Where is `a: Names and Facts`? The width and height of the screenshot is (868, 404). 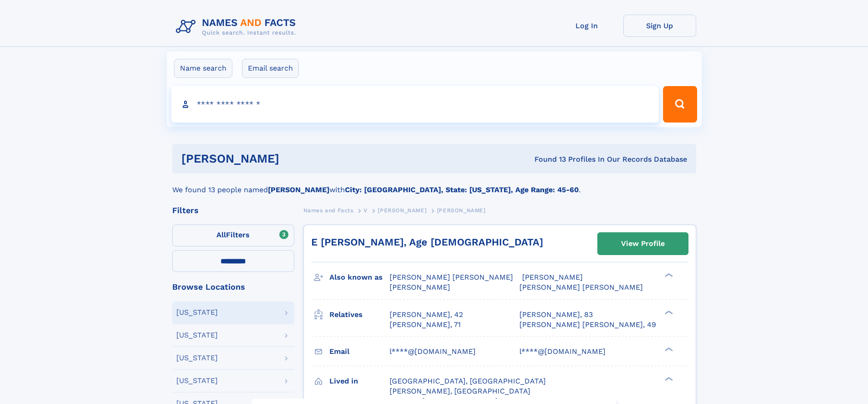
a: Names and Facts is located at coordinates (329, 210).